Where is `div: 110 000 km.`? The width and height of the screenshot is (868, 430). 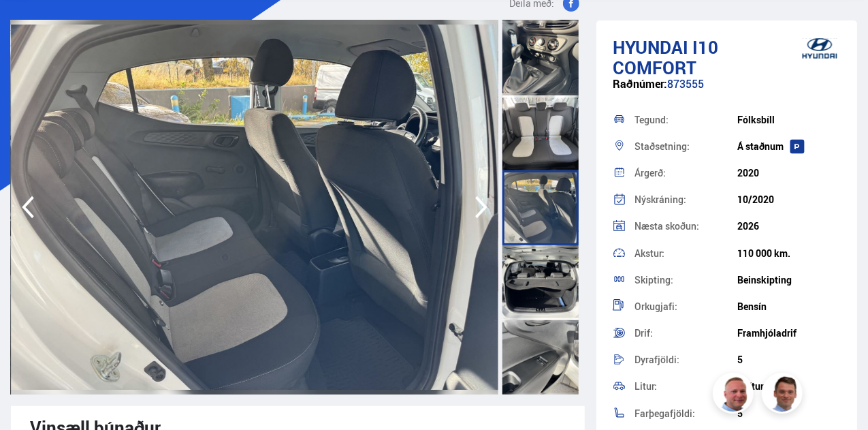
div: 110 000 km. is located at coordinates (789, 253).